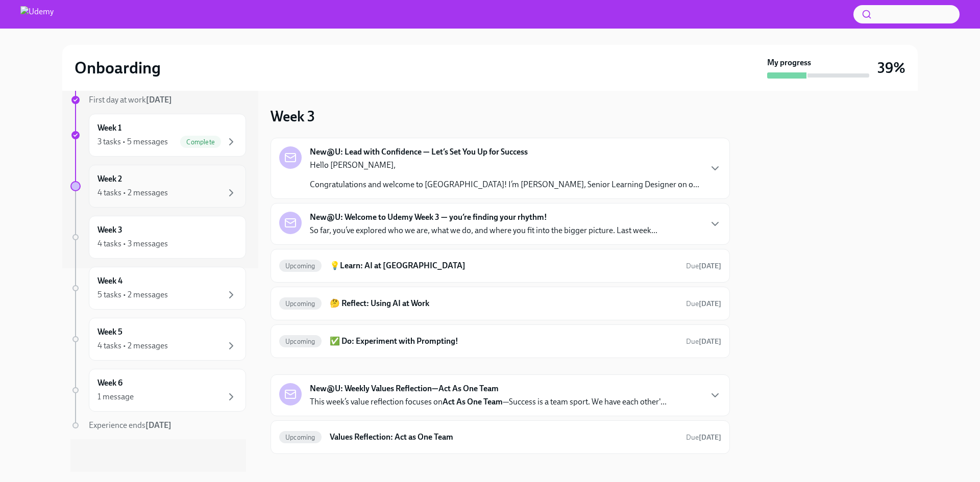 The image size is (980, 482). I want to click on a: Week 61 message, so click(158, 391).